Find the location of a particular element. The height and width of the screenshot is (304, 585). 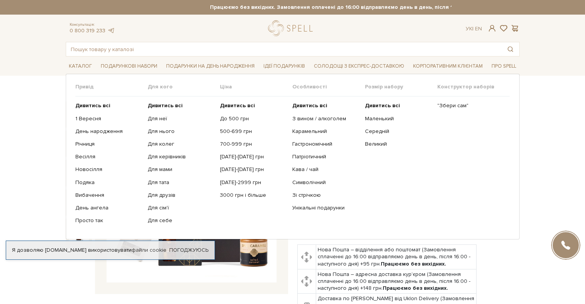

a: файли cookie is located at coordinates (149, 250).